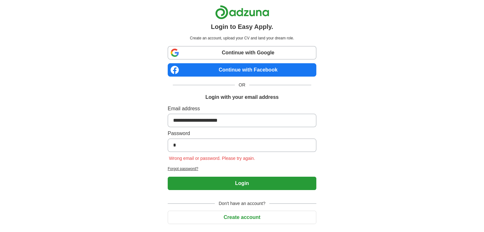  What do you see at coordinates (242, 184) in the screenshot?
I see `button: Login` at bounding box center [242, 184].